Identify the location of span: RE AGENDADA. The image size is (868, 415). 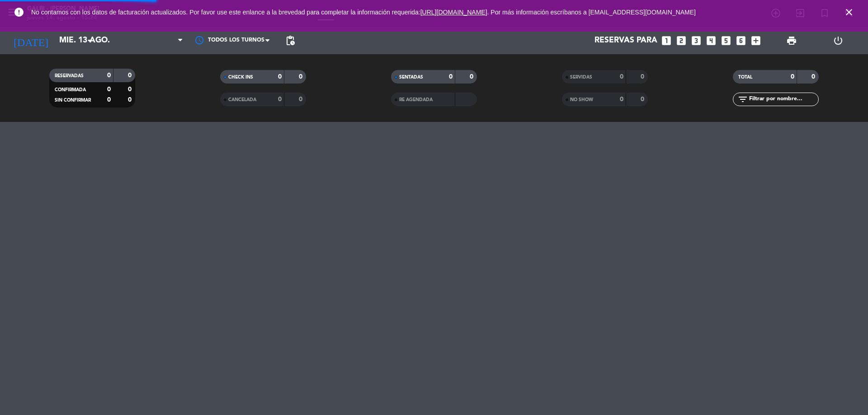
(416, 100).